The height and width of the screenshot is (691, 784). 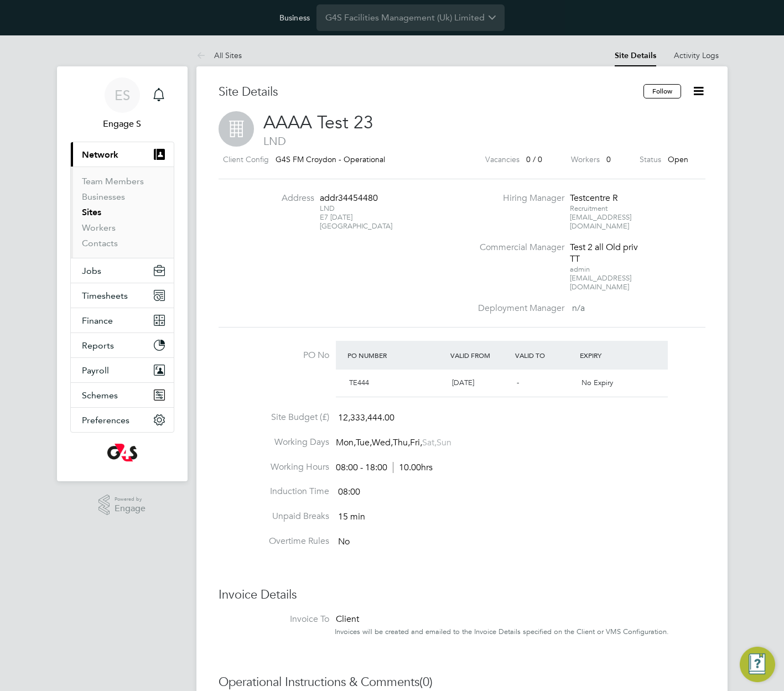 I want to click on div: Valid To, so click(x=544, y=356).